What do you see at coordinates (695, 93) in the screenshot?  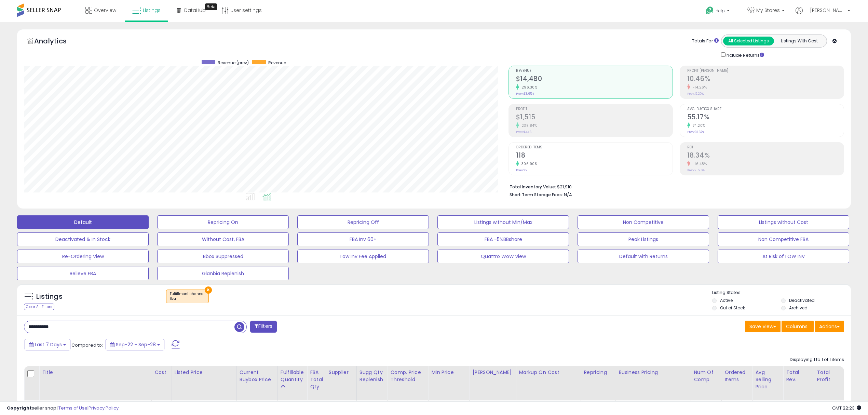 I see `small: Prev: 12.20%` at bounding box center [695, 93].